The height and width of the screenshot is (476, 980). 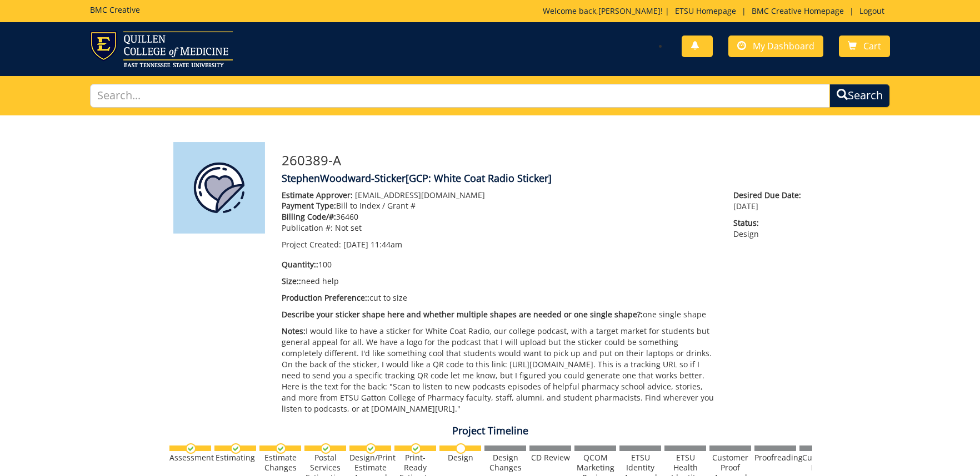 I want to click on div: Design Changes, so click(x=504, y=463).